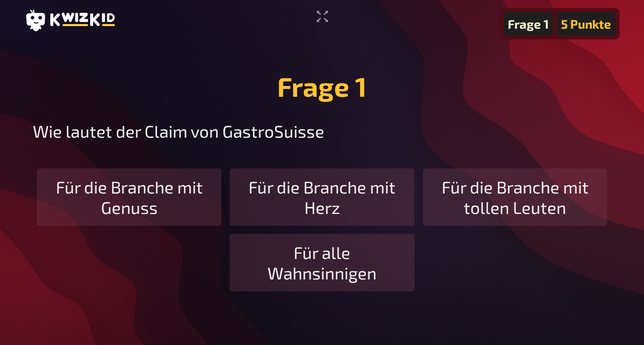  What do you see at coordinates (528, 23) in the screenshot?
I see `div: Frage 1` at bounding box center [528, 23].